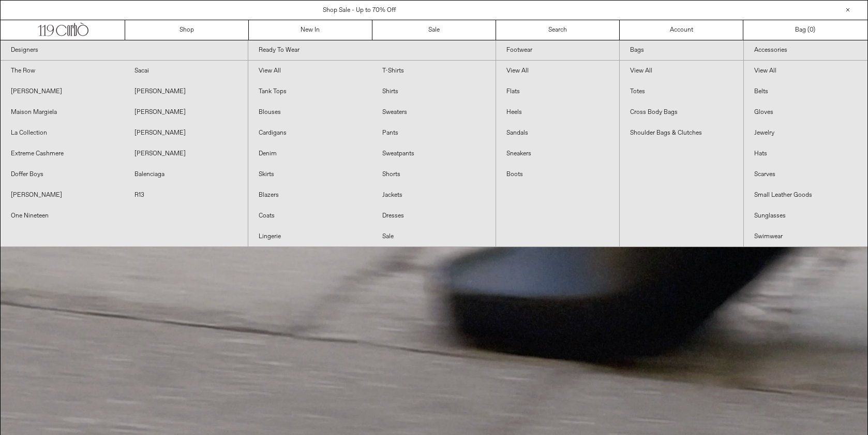 This screenshot has height=435, width=868. What do you see at coordinates (372, 50) in the screenshot?
I see `a: Ready To Wear` at bounding box center [372, 50].